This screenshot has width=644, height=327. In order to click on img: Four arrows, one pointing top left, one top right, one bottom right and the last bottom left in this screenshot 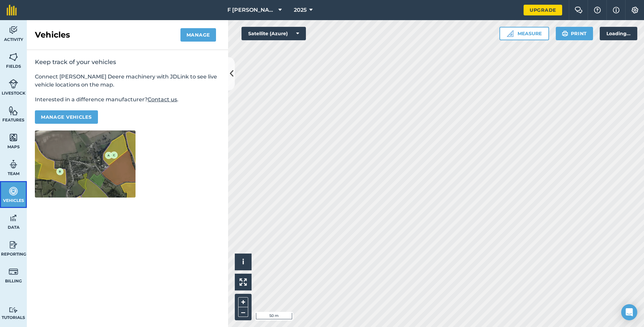, I will do `click(243, 282)`.